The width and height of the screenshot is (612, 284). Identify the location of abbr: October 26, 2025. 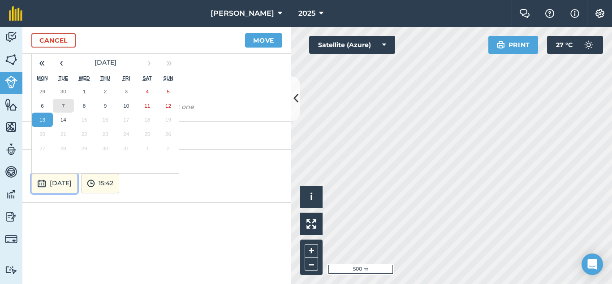
(168, 134).